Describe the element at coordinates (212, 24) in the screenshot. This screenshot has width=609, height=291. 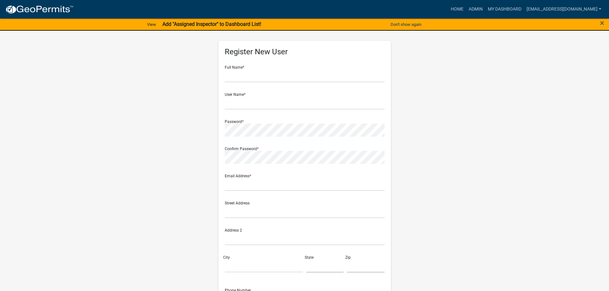
I see `strong: Add "Assigned Inspector" to Dashboard List!` at that location.